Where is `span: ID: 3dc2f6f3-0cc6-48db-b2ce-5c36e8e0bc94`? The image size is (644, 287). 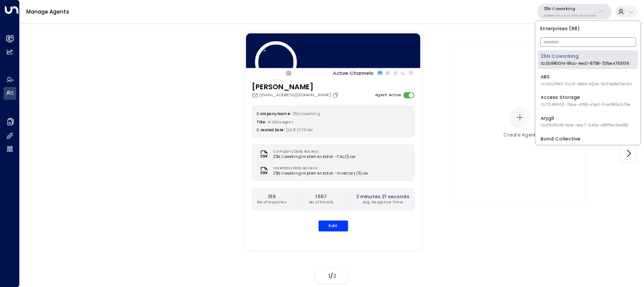
span: ID: 3dc2f6f3-0cc6-48db-b2ce-5c36e8e0bc94 is located at coordinates (586, 85).